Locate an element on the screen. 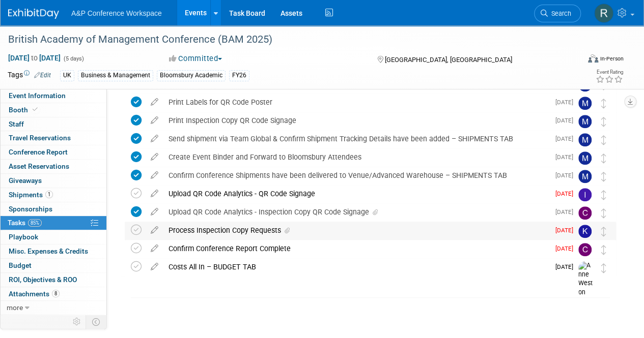  img: Christian Ritter is located at coordinates (585, 250).